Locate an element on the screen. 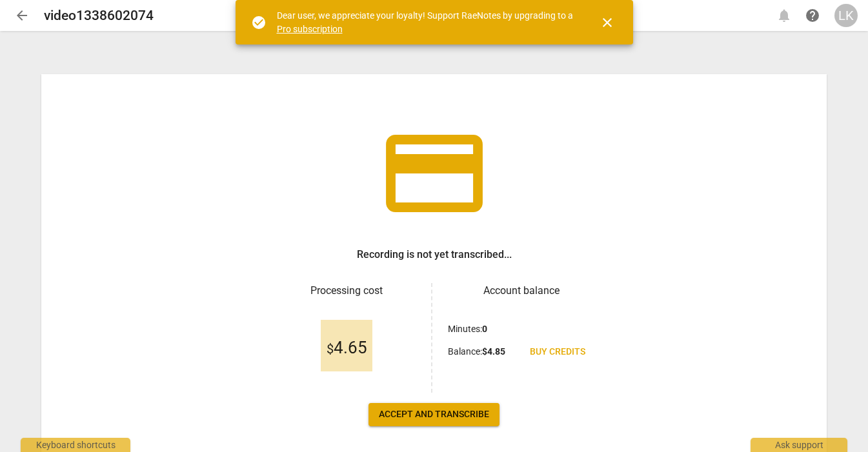  div: LK is located at coordinates (846, 15).